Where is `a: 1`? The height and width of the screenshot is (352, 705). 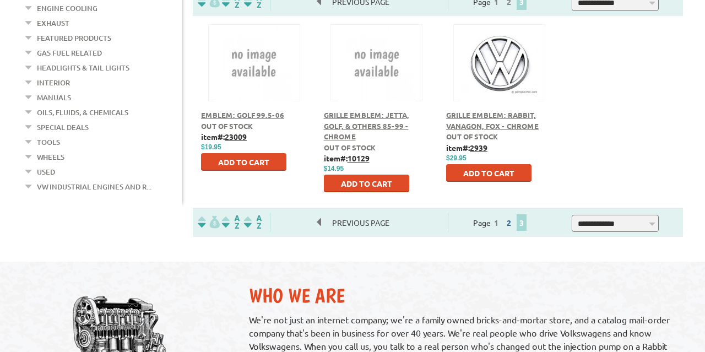 a: 1 is located at coordinates (496, 222).